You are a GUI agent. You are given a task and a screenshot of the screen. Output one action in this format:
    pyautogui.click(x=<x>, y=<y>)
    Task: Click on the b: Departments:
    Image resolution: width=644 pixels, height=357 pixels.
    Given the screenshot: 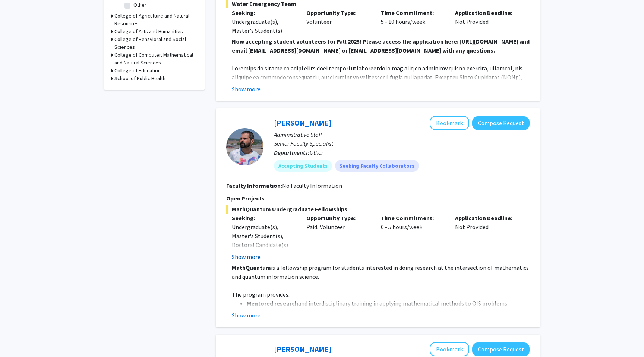 What is the action you would take?
    pyautogui.click(x=292, y=152)
    